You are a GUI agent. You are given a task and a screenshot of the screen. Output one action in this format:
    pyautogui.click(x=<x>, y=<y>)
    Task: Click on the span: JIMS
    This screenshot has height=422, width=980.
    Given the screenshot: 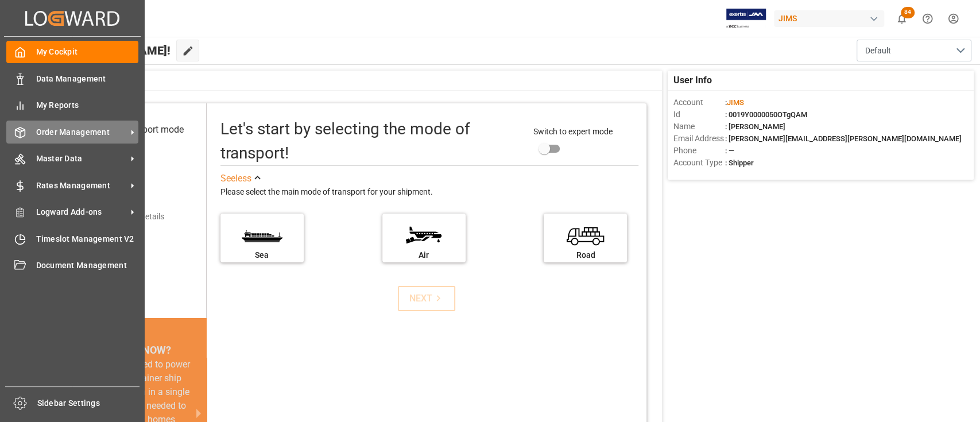 What is the action you would take?
    pyautogui.click(x=735, y=102)
    